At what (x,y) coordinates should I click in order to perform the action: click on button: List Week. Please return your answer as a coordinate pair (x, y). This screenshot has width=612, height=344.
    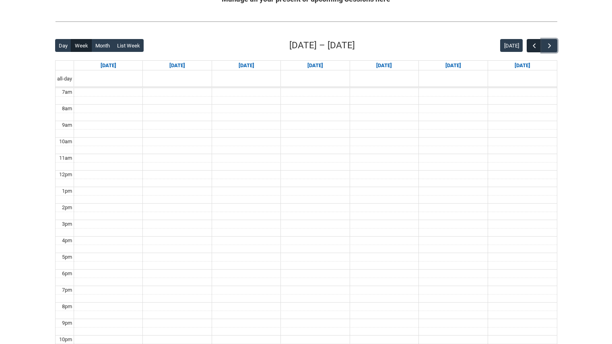
    Looking at the image, I should click on (128, 45).